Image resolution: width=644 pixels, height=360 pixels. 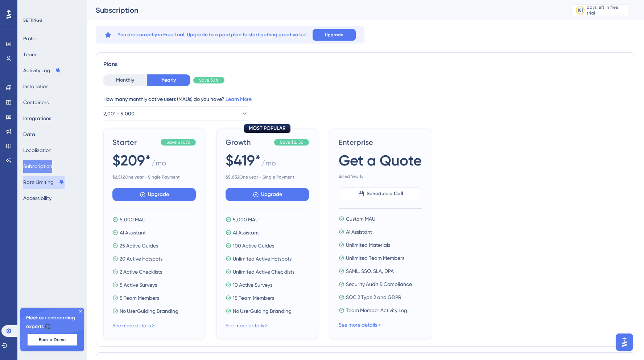 What do you see at coordinates (366, 99) in the screenshot?
I see `div: How many monthly active users (MAUs) do you have?` at bounding box center [366, 99].